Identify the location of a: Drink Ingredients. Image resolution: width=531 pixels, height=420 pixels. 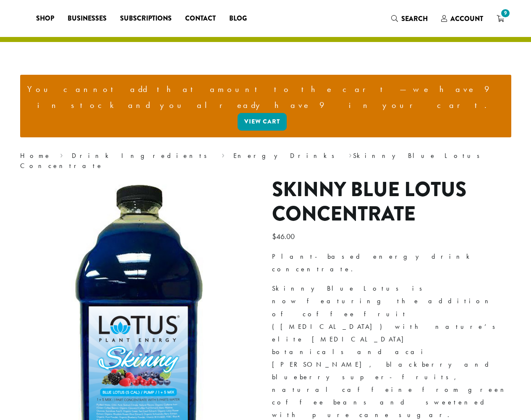
(142, 155).